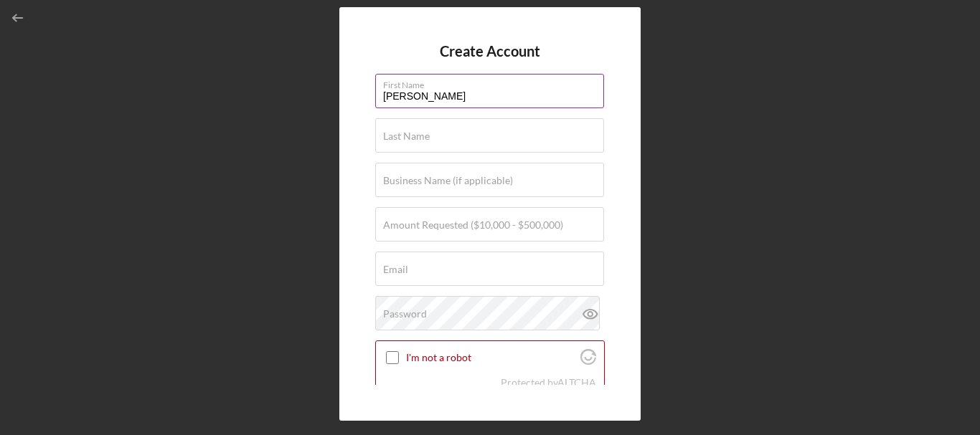 The height and width of the screenshot is (435, 980). Describe the element at coordinates (490, 51) in the screenshot. I see `h4: Create Account` at that location.